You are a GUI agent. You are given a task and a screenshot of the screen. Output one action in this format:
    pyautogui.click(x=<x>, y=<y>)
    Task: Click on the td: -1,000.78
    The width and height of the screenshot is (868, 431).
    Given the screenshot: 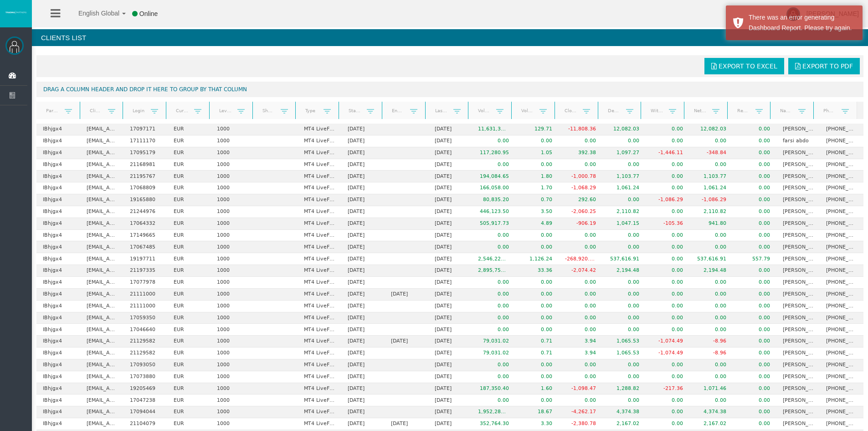 What is the action you would take?
    pyautogui.click(x=580, y=176)
    